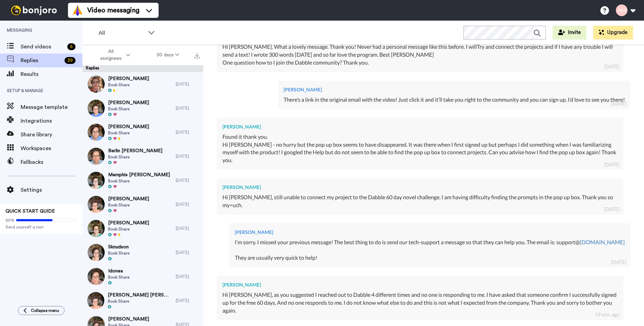 This screenshot has width=644, height=326. What do you see at coordinates (96, 253) in the screenshot?
I see `img: 2b8b95af-13a3-4354-8cb9-d4ce04b66021-thumb.jpg` at bounding box center [96, 253].